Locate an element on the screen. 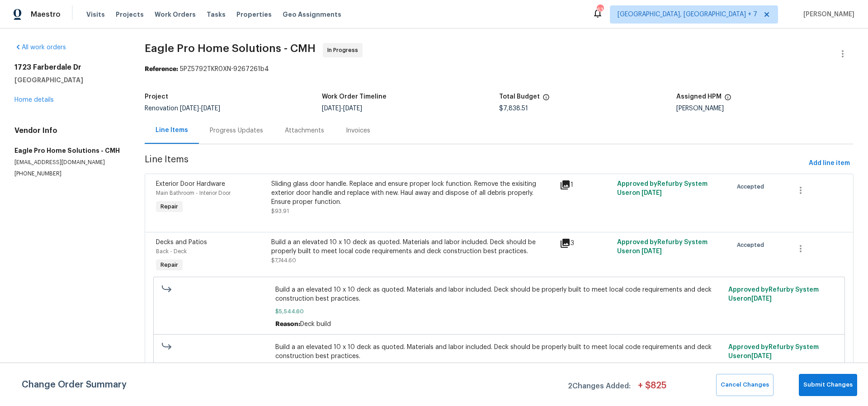 This screenshot has height=406, width=868. span: Line Items is located at coordinates (474, 163).